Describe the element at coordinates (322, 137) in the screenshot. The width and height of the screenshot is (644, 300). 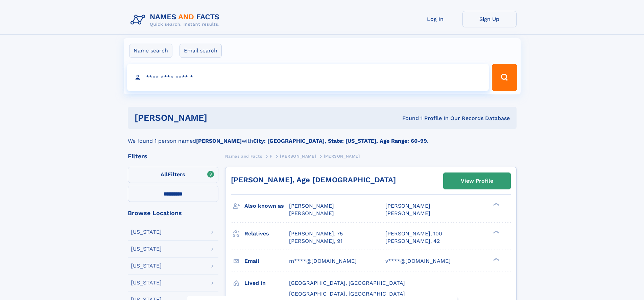
I see `div: We found 1 person named with .` at that location.